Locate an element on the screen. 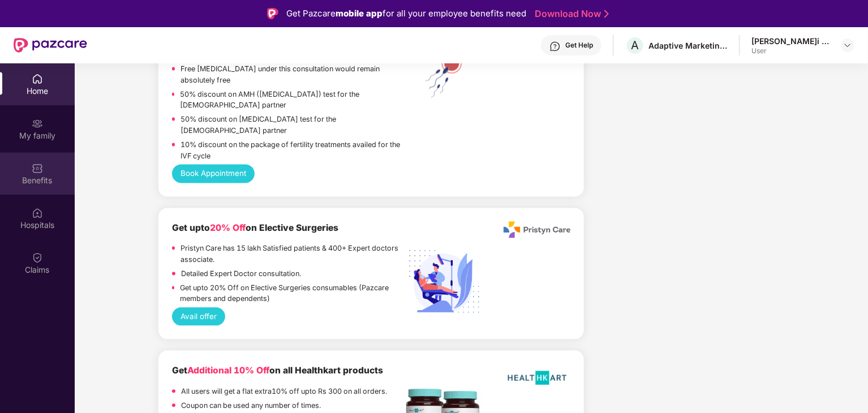 This screenshot has height=413, width=868. img: Pristyn_Care_Logo%20(1).png is located at coordinates (536, 229).